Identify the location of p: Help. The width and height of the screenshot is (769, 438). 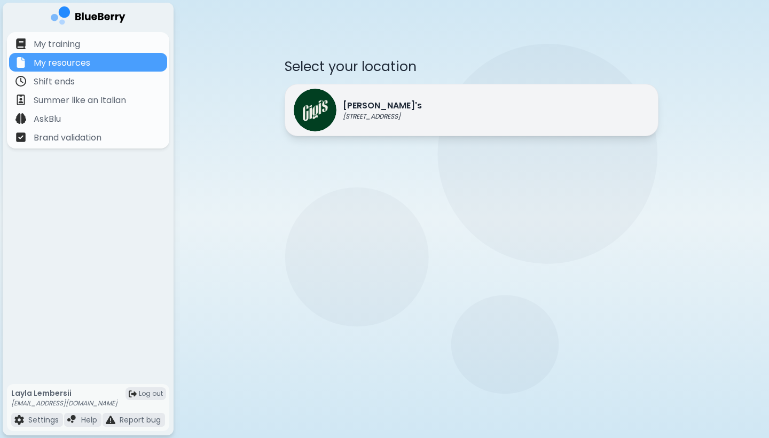
(89, 420).